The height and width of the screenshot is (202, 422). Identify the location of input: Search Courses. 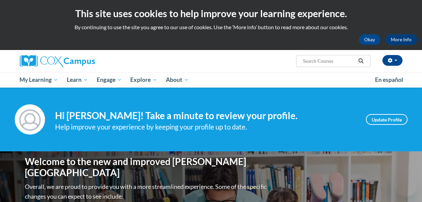
(329, 61).